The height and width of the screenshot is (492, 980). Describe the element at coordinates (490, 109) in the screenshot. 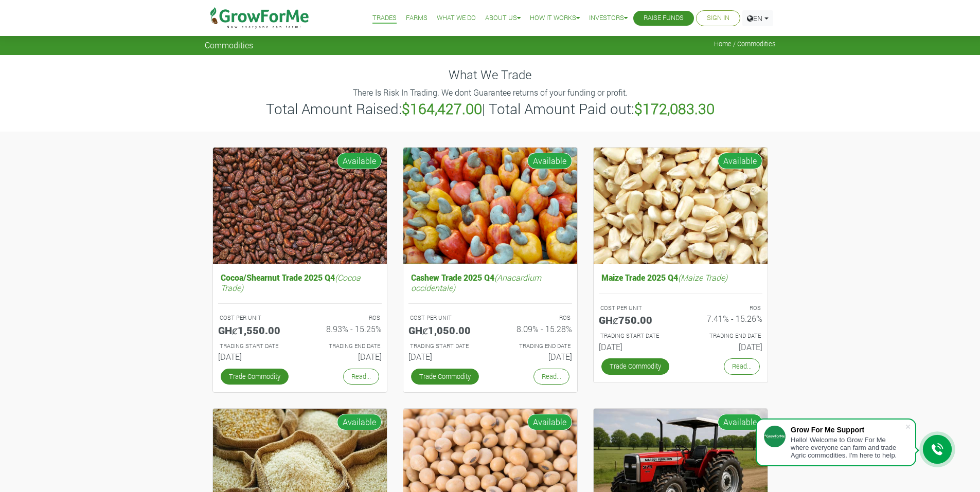

I see `h3: Total Amount Raised: | Total Amount Paid out:` at that location.